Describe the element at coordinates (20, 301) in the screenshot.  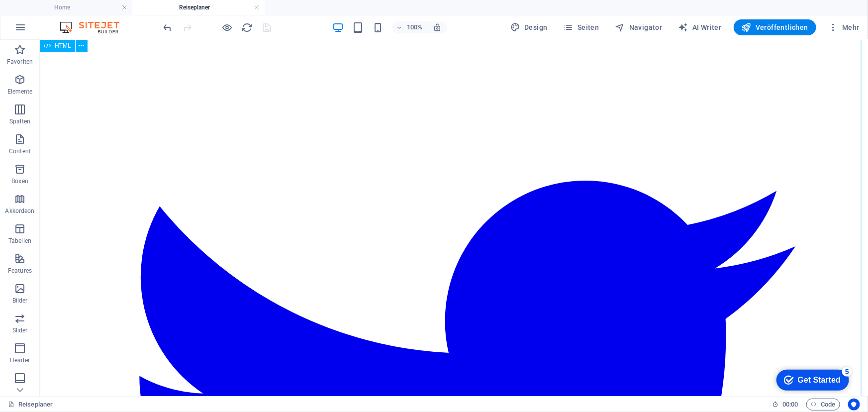
I see `p: Bilder` at that location.